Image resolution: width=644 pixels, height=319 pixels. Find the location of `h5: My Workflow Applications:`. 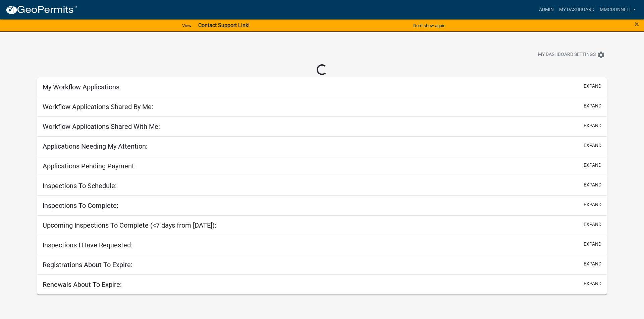

h5: My Workflow Applications: is located at coordinates (82, 87).